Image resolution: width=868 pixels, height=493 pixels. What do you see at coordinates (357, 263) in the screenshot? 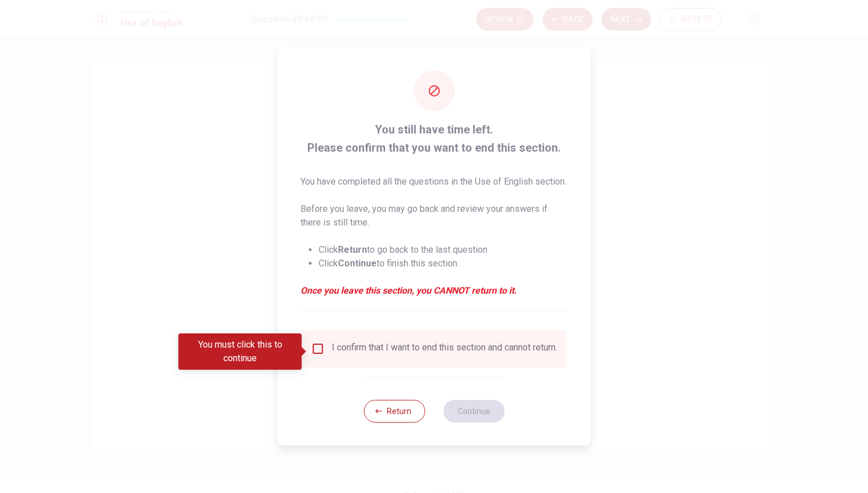
I see `strong: Continue` at bounding box center [357, 263].